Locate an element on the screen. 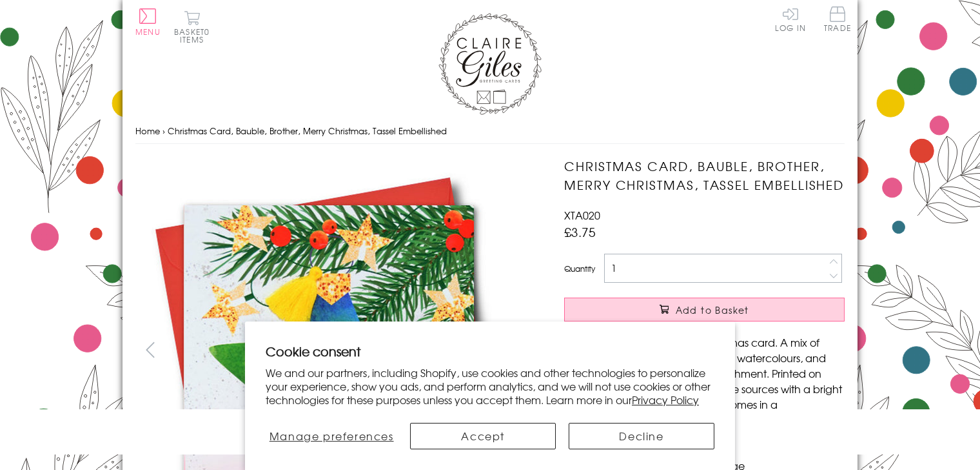  span: Menu is located at coordinates (148, 32).